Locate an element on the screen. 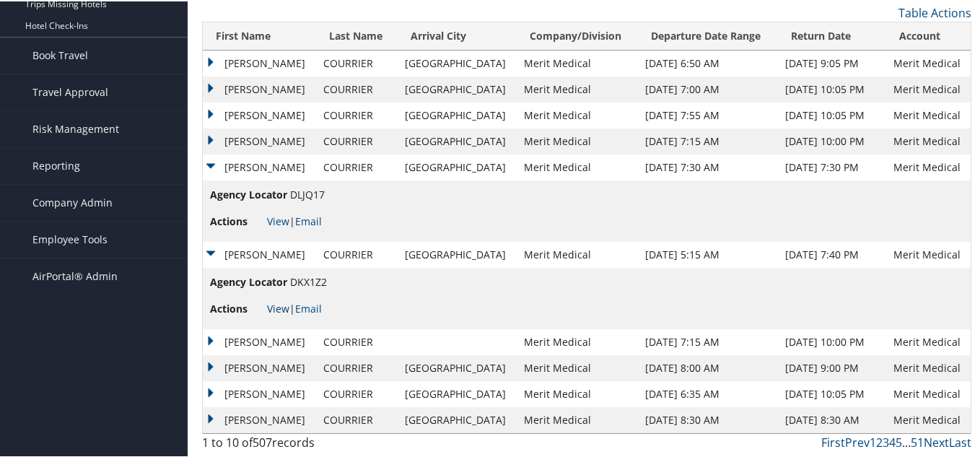 Image resolution: width=980 pixels, height=457 pixels. th: Last Name: activate to sort column ascending is located at coordinates (357, 35).